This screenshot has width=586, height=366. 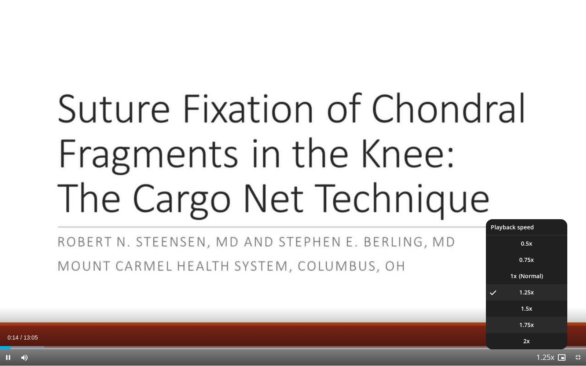 I want to click on button: Enable picture-in-picture mode, so click(x=561, y=357).